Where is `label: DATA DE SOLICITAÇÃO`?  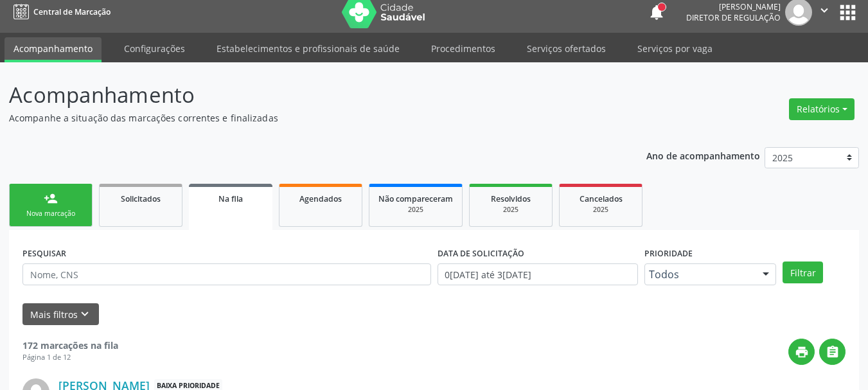
label: DATA DE SOLICITAÇÃO is located at coordinates (480, 253).